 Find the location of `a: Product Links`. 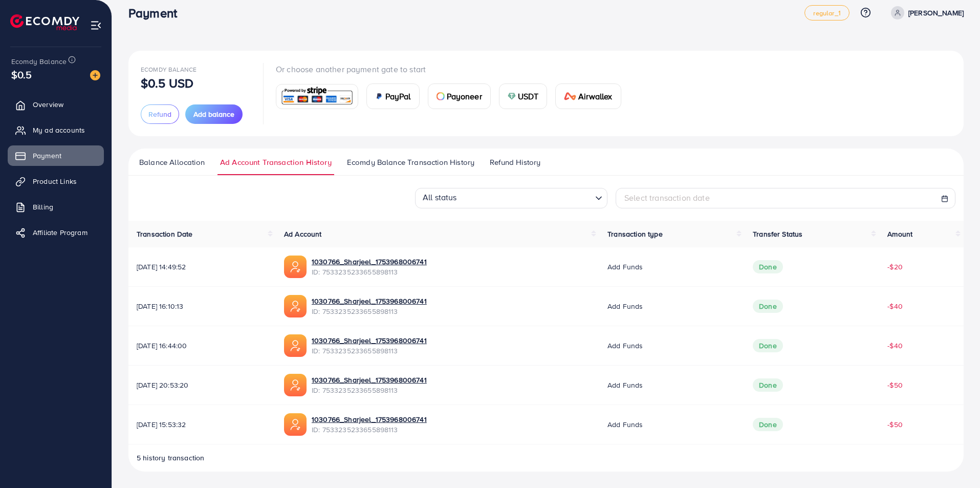

a: Product Links is located at coordinates (56, 181).